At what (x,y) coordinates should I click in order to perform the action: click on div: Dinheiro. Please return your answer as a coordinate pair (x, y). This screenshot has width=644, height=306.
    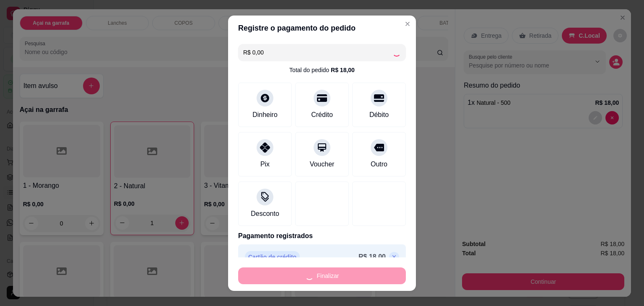
    Looking at the image, I should click on (265, 115).